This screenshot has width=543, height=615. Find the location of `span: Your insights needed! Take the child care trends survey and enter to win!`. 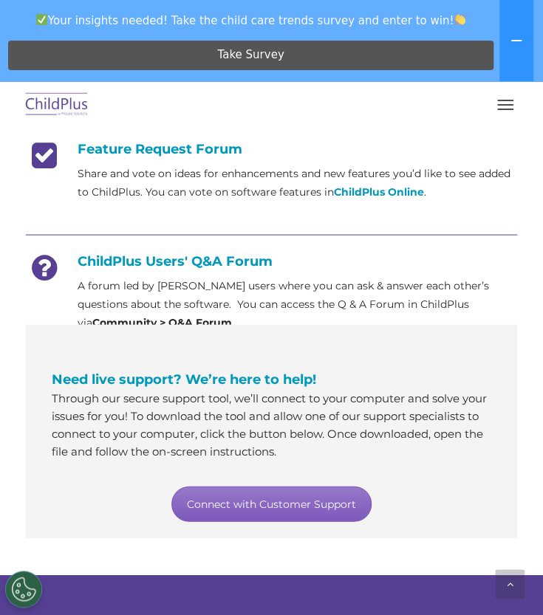

span: Your insights needed! Take the child care trends survey and enter to win! is located at coordinates (251, 20).